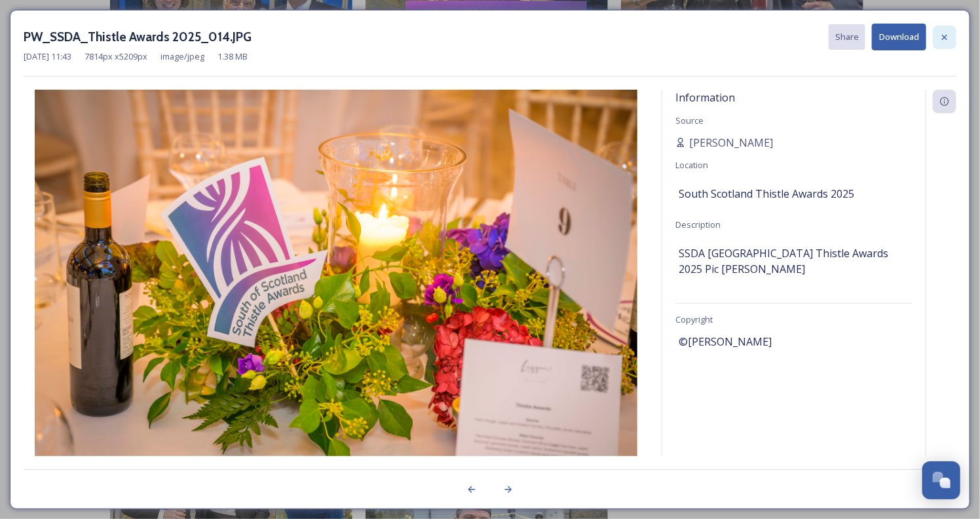 The image size is (980, 519). Describe the element at coordinates (698, 225) in the screenshot. I see `span: Description` at that location.